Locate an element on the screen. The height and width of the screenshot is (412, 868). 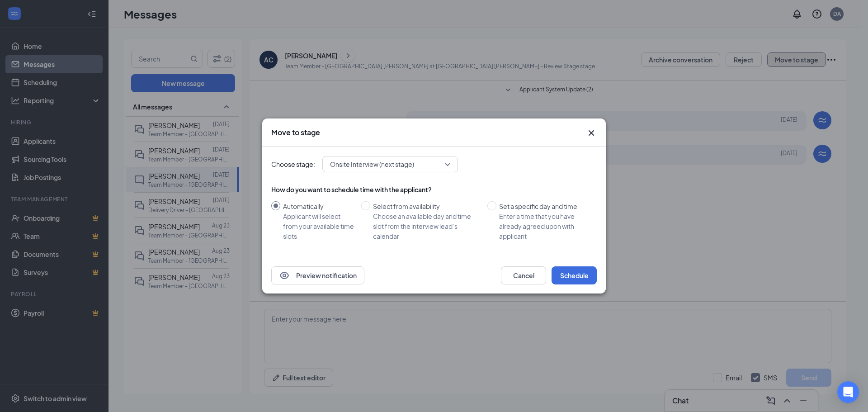
button: Cancel is located at coordinates (524, 275).